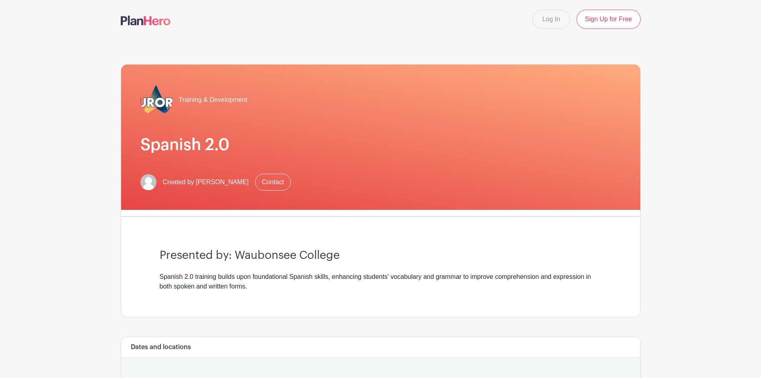 The height and width of the screenshot is (378, 761). I want to click on div: Spanish 2.0 training builds upon foundational Spanish skills, enhancing students' vocabulary and ..., so click(381, 282).